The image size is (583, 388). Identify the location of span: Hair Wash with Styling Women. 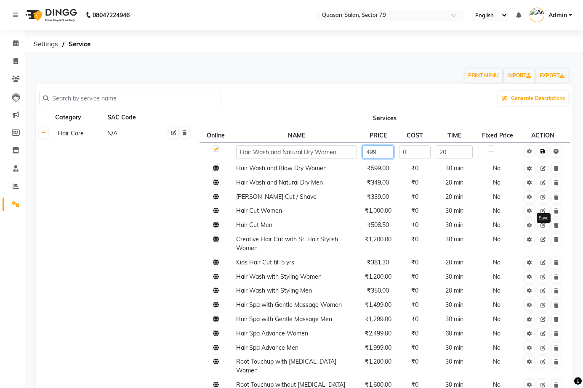
(278, 277).